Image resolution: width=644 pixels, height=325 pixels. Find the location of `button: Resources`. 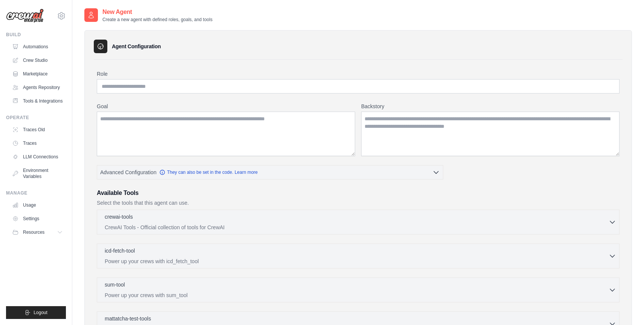

button: Resources is located at coordinates (37, 232).